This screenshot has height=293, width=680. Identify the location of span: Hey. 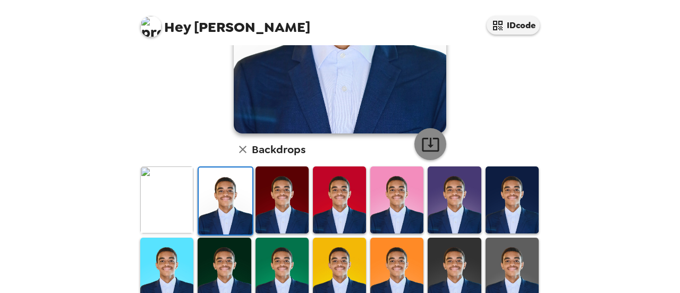
(177, 27).